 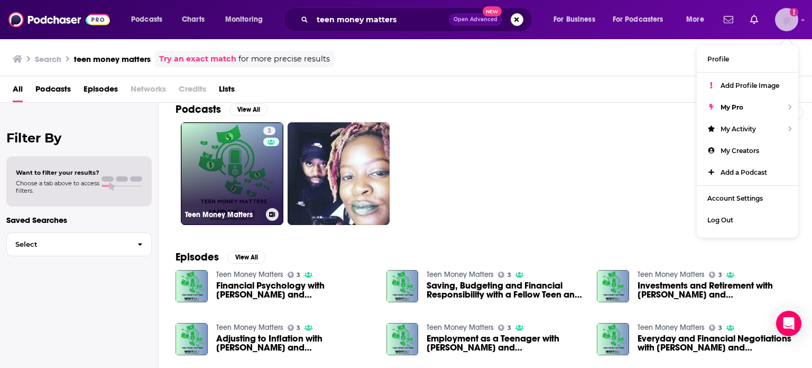 I want to click on h3: Teen Money Matters, so click(x=223, y=214).